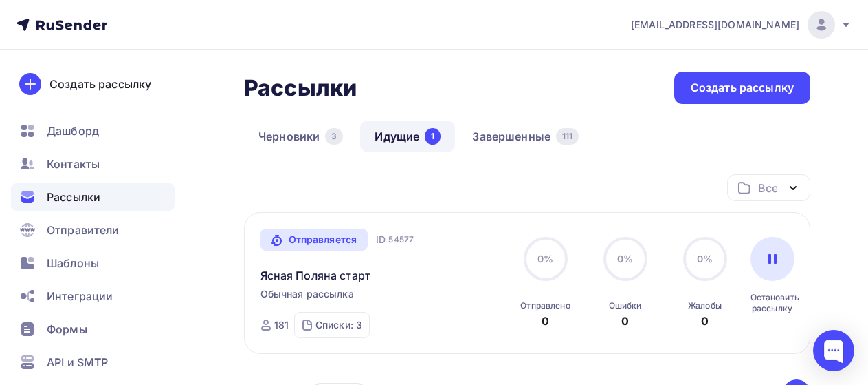 This screenshot has height=385, width=868. Describe the element at coordinates (93, 163) in the screenshot. I see `a: Контакты` at that location.